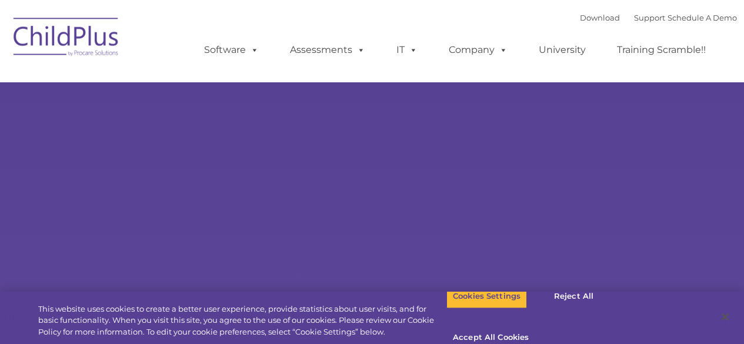 The width and height of the screenshot is (744, 344). What do you see at coordinates (600, 18) in the screenshot?
I see `a: Download` at bounding box center [600, 18].